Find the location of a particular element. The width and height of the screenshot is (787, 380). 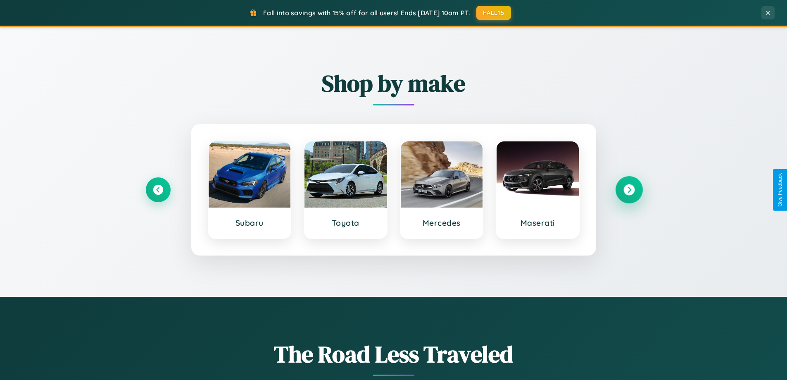

h2: Shop by make is located at coordinates (394, 83).